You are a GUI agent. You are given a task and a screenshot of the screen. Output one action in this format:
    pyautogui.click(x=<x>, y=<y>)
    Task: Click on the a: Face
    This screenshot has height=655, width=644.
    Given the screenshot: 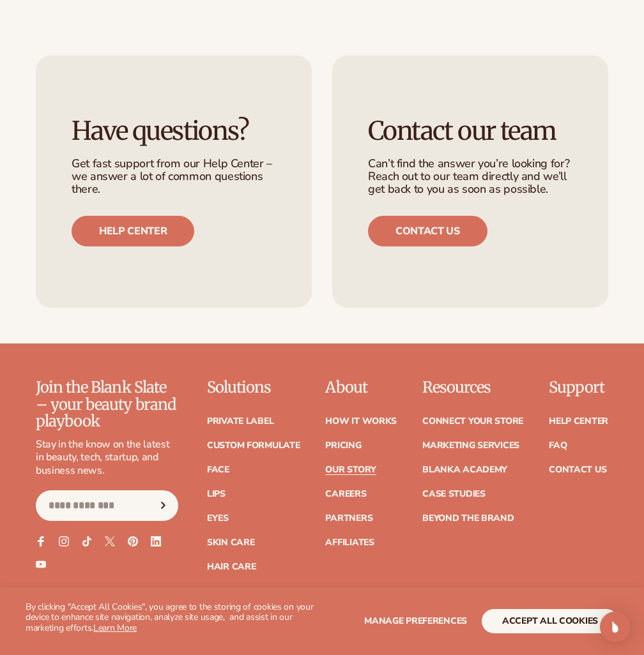 What is the action you would take?
    pyautogui.click(x=218, y=470)
    